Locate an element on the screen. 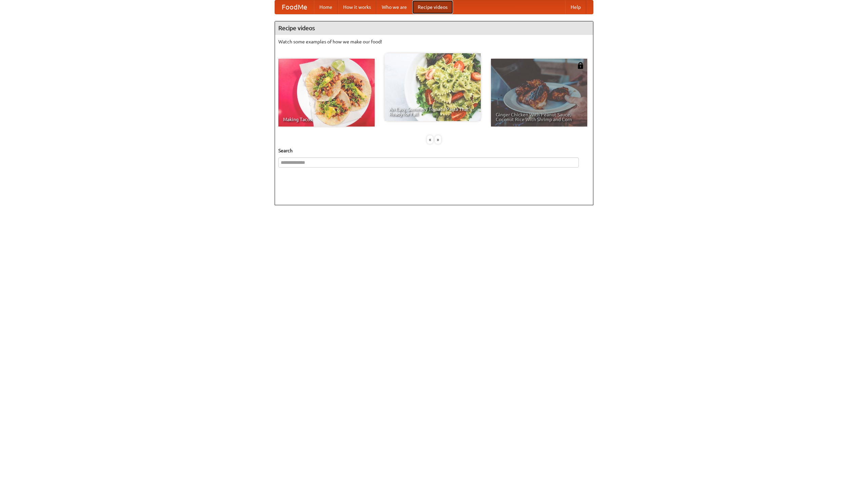 The image size is (868, 480). a: Making Tacos is located at coordinates (326, 92).